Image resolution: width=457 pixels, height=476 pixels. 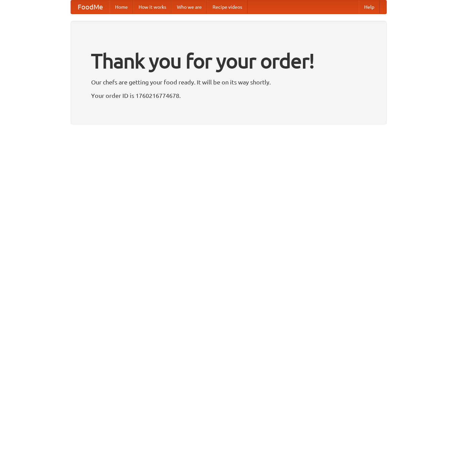 What do you see at coordinates (90, 7) in the screenshot?
I see `a: FoodMe` at bounding box center [90, 7].